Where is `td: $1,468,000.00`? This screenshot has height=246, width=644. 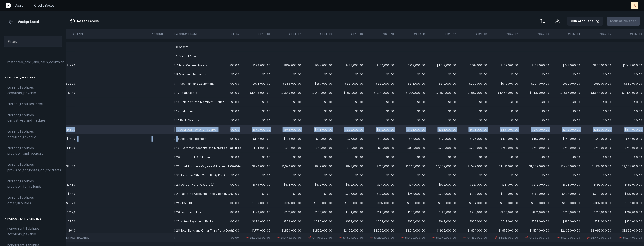 td: $1,468,000.00 is located at coordinates (504, 93).